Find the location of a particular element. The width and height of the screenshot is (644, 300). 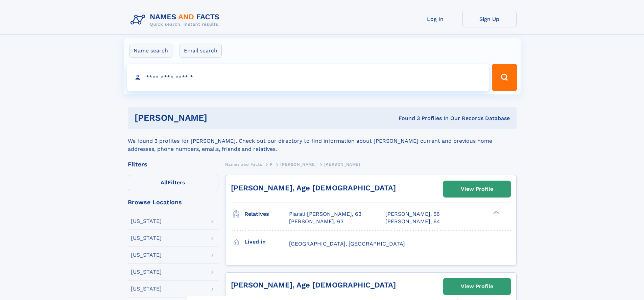

div: Filters is located at coordinates (173, 164).